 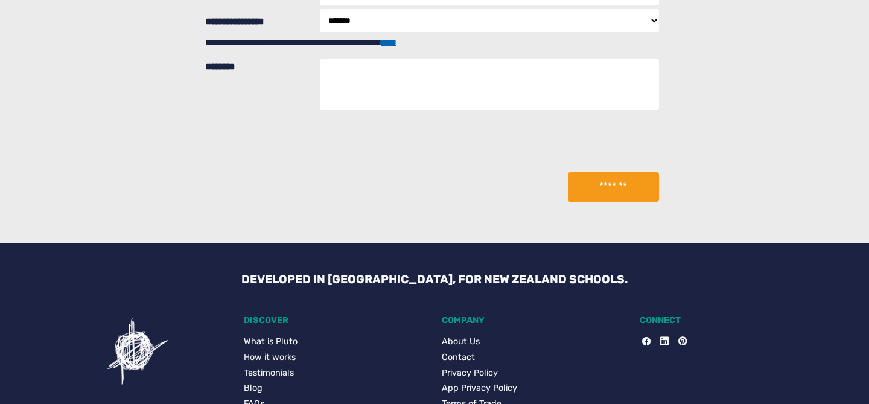 I want to click on a: LinkedIn, so click(x=660, y=342).